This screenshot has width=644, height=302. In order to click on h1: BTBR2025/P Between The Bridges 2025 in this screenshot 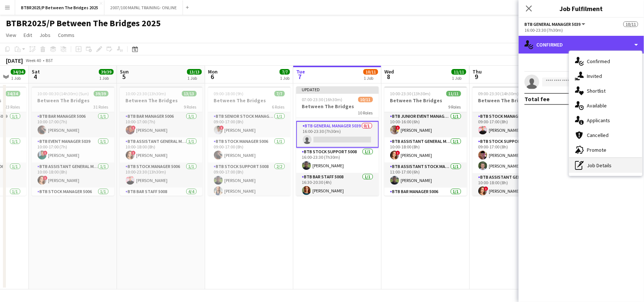, I will do `click(83, 23)`.